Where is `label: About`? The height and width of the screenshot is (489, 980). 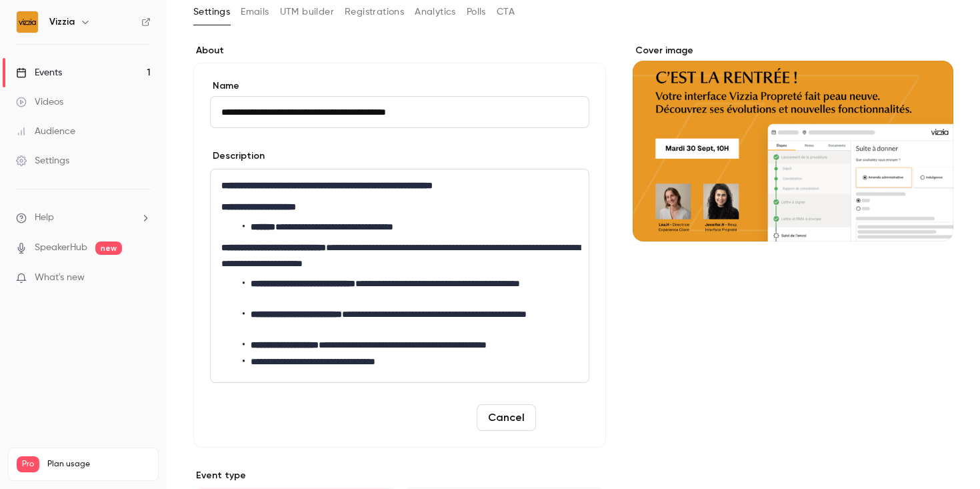
label: About is located at coordinates (399, 51).